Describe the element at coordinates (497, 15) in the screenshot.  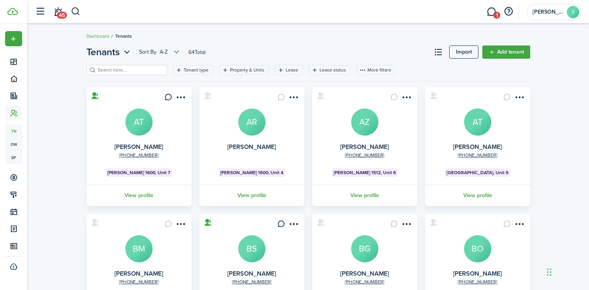
I see `span: 1` at that location.